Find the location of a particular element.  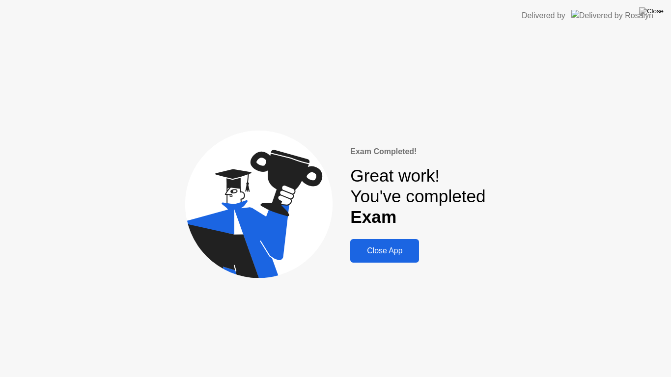

img: Delivered by Rosalyn is located at coordinates (612, 15).